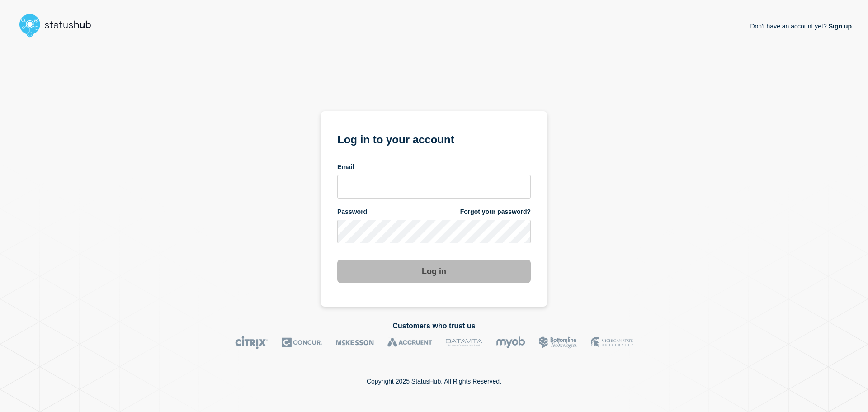  I want to click on img: Accruent logo, so click(410, 343).